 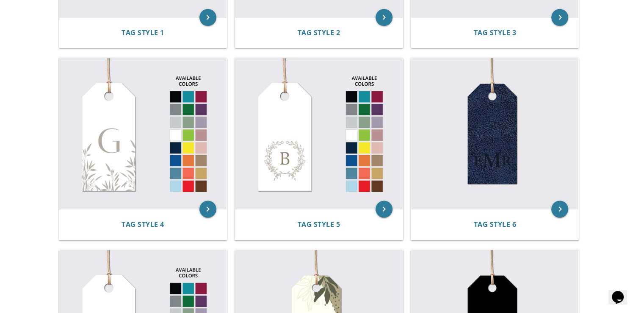 What do you see at coordinates (319, 33) in the screenshot?
I see `a: Tag Style 2` at bounding box center [319, 33].